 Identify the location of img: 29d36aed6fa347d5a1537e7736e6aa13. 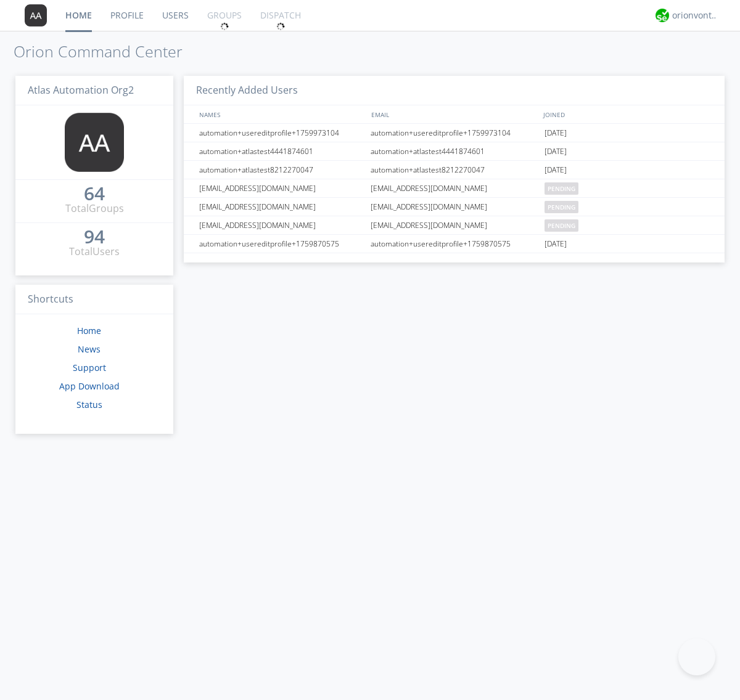
(662, 15).